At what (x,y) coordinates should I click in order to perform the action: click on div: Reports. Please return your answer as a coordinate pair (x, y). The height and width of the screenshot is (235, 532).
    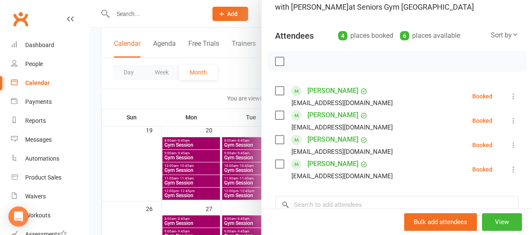
    Looking at the image, I should click on (35, 121).